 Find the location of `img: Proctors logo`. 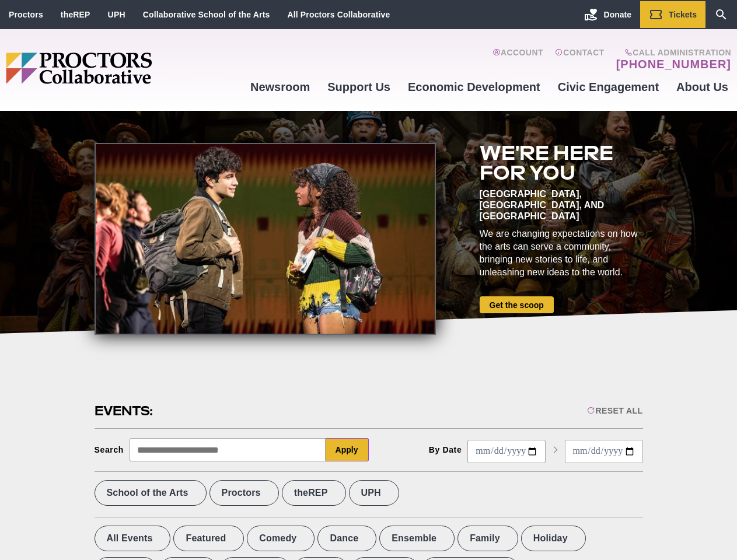

img: Proctors logo is located at coordinates (123, 69).